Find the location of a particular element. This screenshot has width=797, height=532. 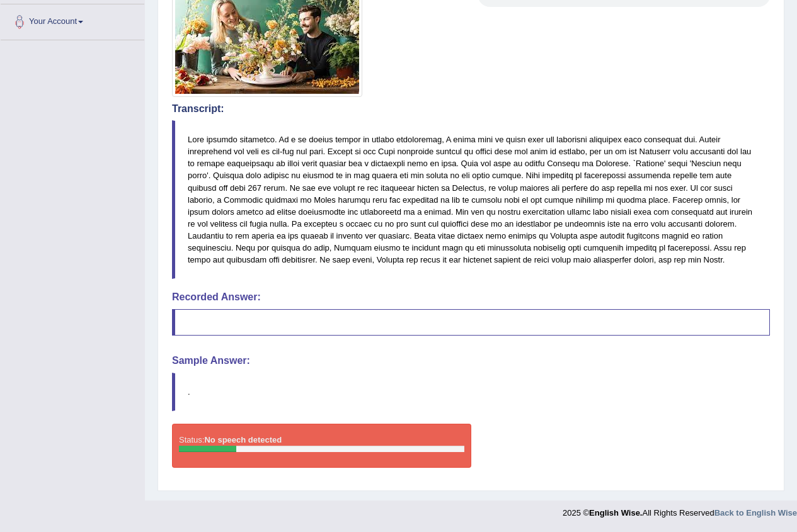

h4: Sample Answer: is located at coordinates (471, 361).